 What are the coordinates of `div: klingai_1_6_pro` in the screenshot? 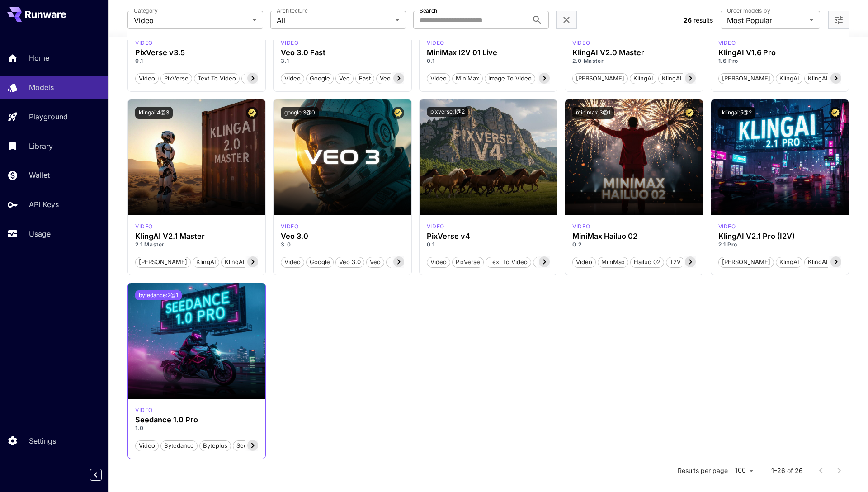 It's located at (727, 43).